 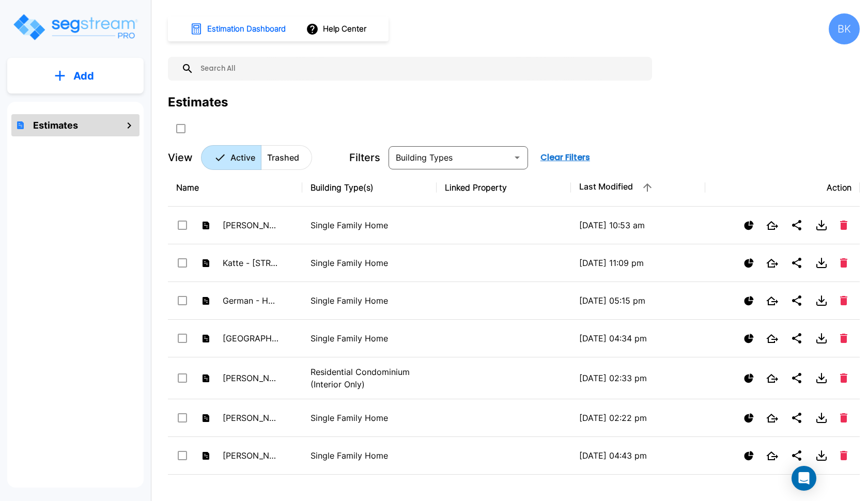 What do you see at coordinates (256, 158) in the screenshot?
I see `div: Platform` at bounding box center [256, 158].